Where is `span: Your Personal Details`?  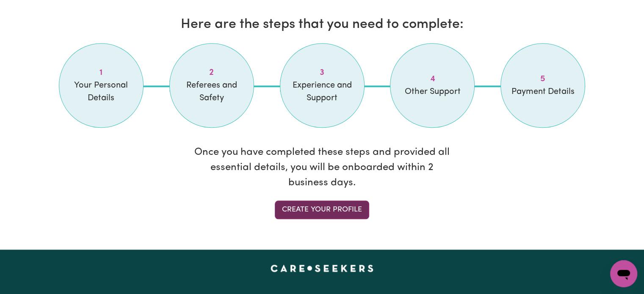
span: Your Personal Details is located at coordinates (101, 92).